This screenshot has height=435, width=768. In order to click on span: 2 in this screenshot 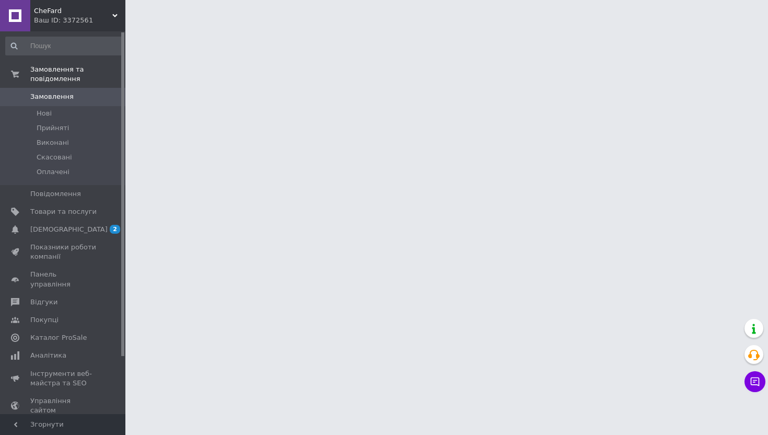, I will do `click(115, 229)`.